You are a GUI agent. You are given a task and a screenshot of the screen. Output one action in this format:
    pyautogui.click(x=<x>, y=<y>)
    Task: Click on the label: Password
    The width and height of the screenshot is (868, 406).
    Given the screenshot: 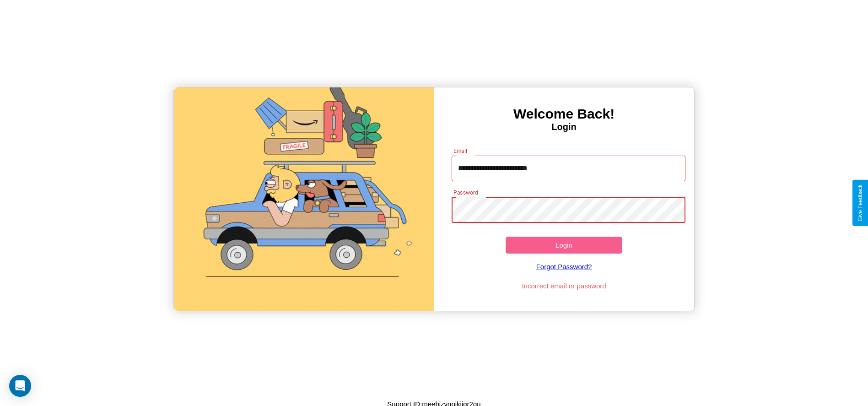 What is the action you would take?
    pyautogui.click(x=465, y=192)
    